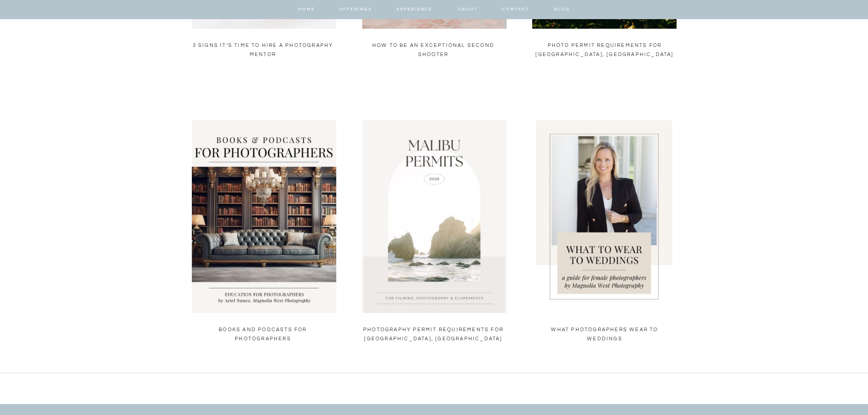  Describe the element at coordinates (563, 12) in the screenshot. I see `a: BLOG` at that location.